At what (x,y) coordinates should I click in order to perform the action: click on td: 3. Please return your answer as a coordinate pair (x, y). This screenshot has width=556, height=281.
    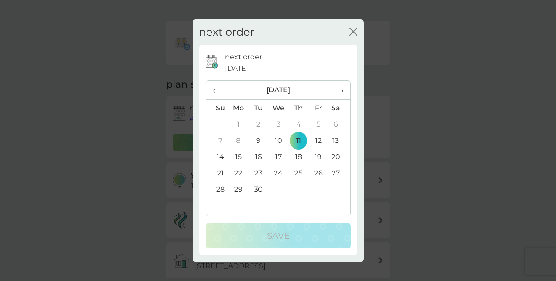
    Looking at the image, I should click on (278, 124).